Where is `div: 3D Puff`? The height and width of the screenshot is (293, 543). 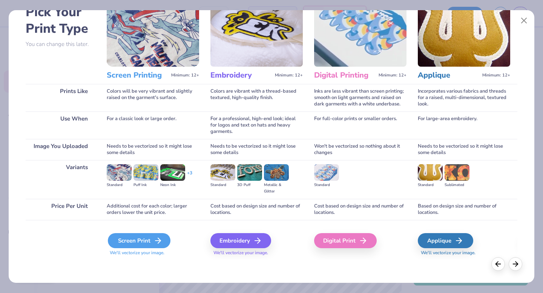 div: 3D Puff is located at coordinates (249, 185).